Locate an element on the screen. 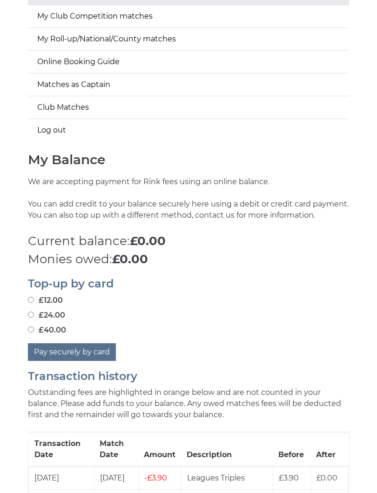 The image size is (377, 493). th: Description is located at coordinates (226, 450).